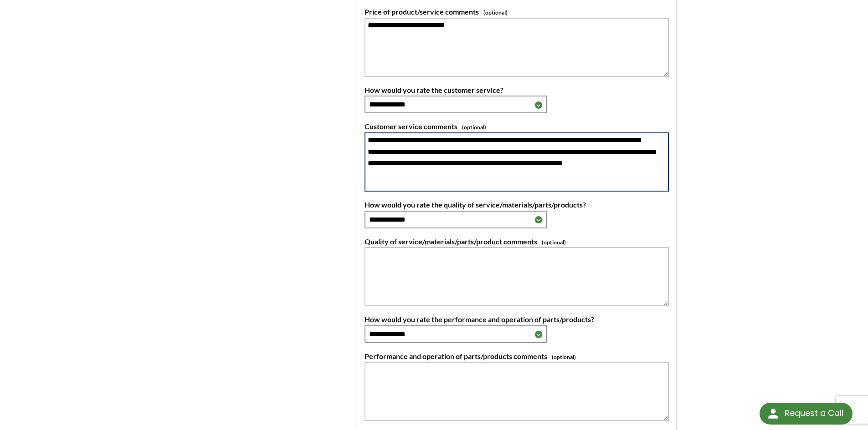 Image resolution: width=868 pixels, height=430 pixels. What do you see at coordinates (516, 12) in the screenshot?
I see `label: Price of product/service comments` at bounding box center [516, 12].